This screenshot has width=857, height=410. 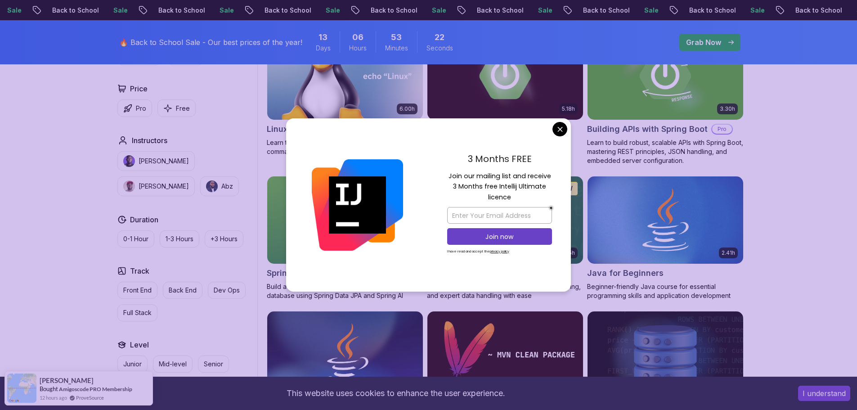 I want to click on a: Advanced Spring Boot card5.18hAdvanced Spring BootProDive deep into Spring Boot with our advanced..., so click(x=505, y=99).